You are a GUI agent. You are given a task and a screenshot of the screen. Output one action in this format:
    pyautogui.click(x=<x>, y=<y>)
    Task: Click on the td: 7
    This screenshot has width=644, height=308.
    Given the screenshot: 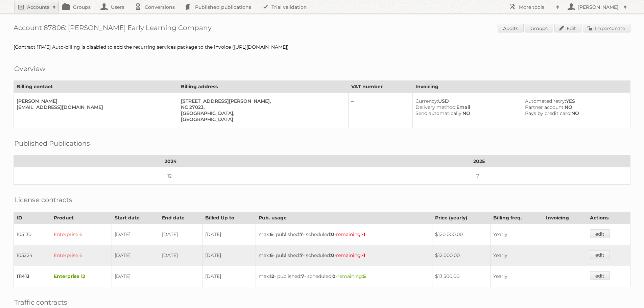 What is the action you would take?
    pyautogui.click(x=479, y=176)
    